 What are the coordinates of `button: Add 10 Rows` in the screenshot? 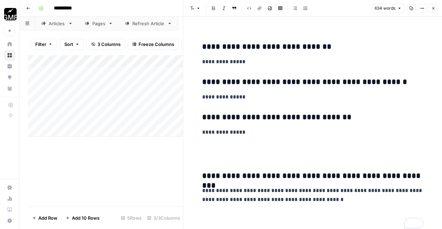 It's located at (83, 218).